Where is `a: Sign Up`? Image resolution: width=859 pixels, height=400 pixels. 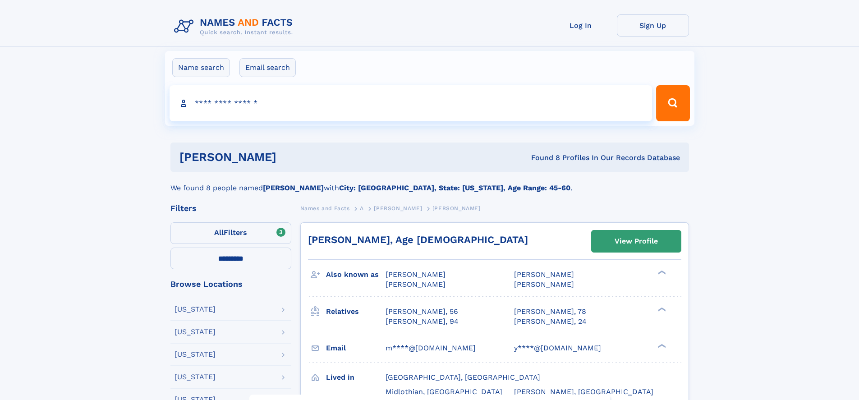
a: Sign Up is located at coordinates (653, 25).